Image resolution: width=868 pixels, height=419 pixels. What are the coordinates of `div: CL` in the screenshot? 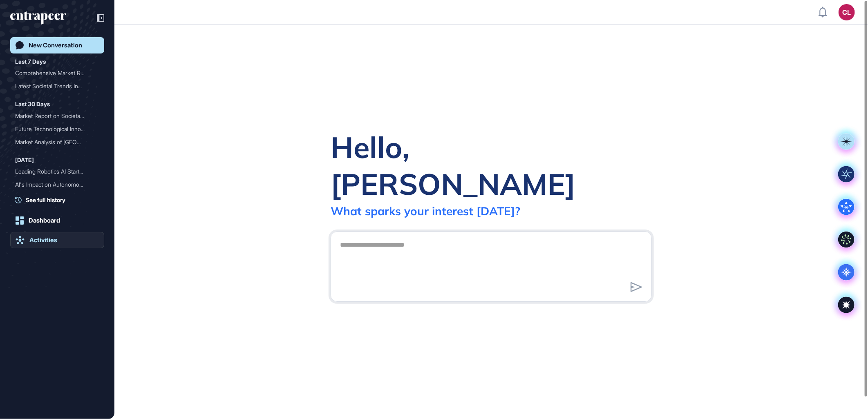 It's located at (847, 12).